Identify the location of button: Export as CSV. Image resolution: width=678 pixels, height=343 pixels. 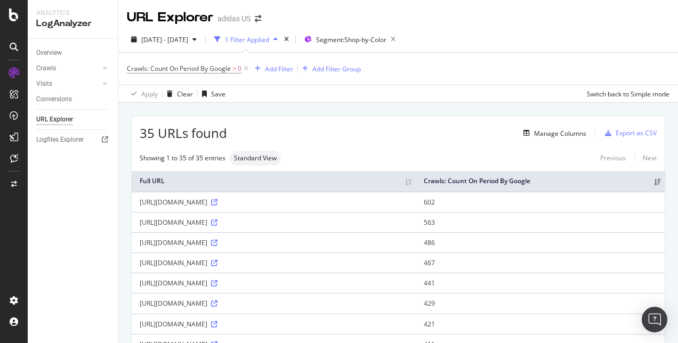
(628, 133).